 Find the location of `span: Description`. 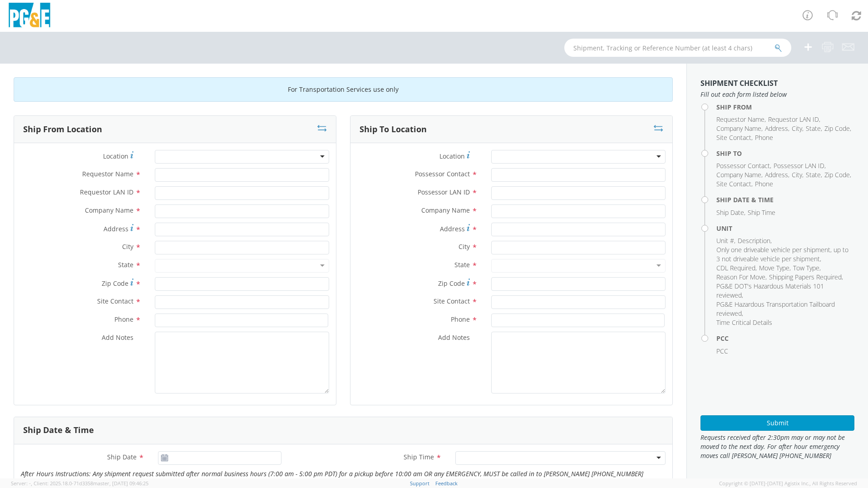

span: Description is located at coordinates (754, 240).